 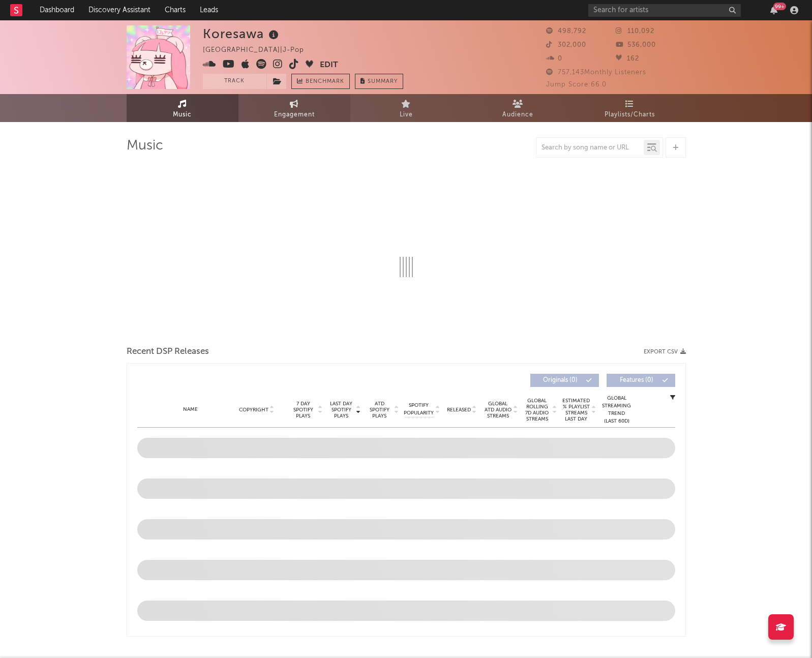 I want to click on span: Copyright, so click(x=254, y=410).